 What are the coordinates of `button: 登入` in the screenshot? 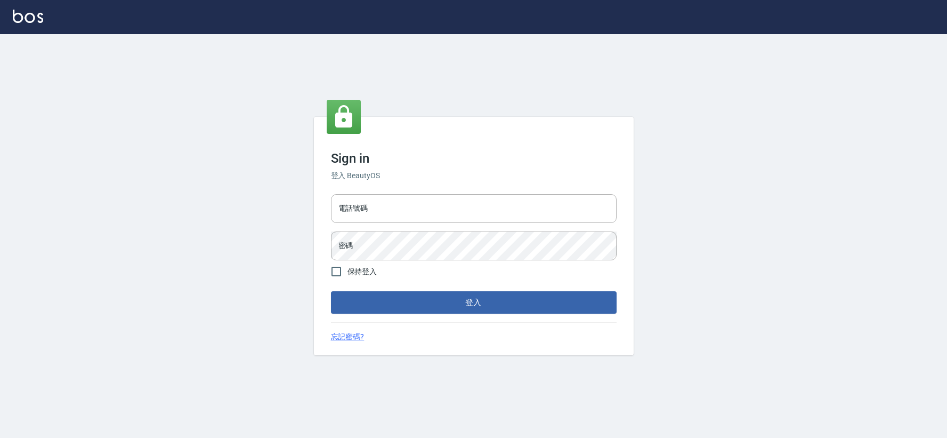 It's located at (474, 302).